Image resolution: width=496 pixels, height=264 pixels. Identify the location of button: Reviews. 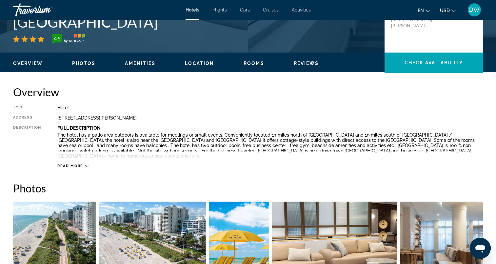
(306, 63).